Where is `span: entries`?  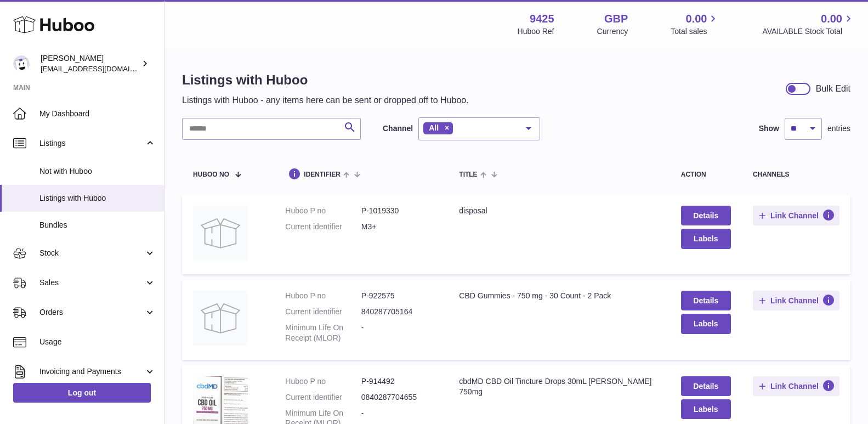 span: entries is located at coordinates (839, 129).